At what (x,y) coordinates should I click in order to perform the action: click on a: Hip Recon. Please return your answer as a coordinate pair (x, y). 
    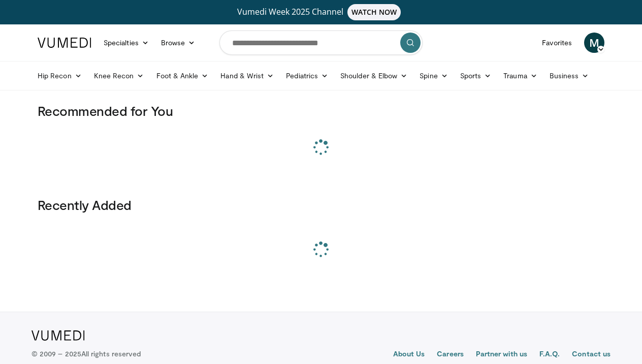
    Looking at the image, I should click on (60, 75).